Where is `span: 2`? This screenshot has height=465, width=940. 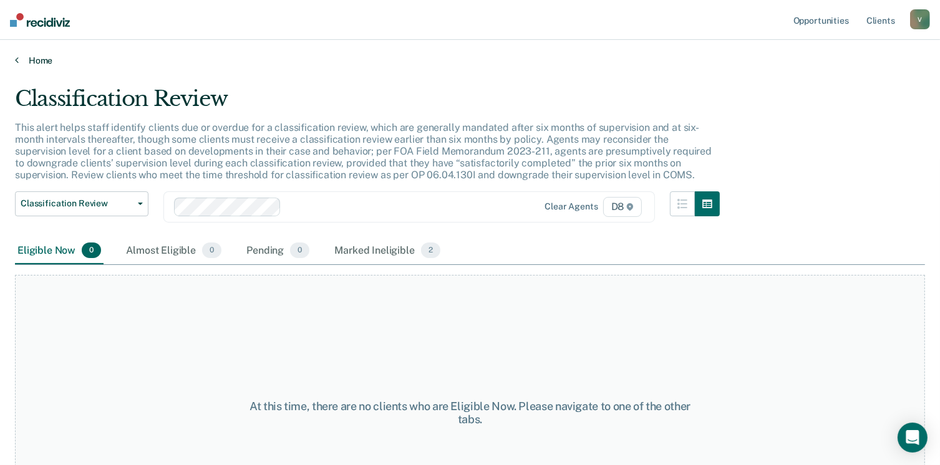
span: 2 is located at coordinates (430, 251).